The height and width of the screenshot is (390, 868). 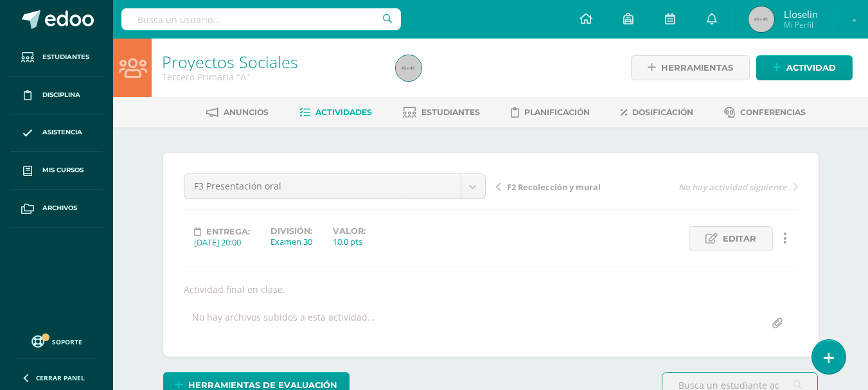 I want to click on div: Actividad final en clase., so click(x=491, y=289).